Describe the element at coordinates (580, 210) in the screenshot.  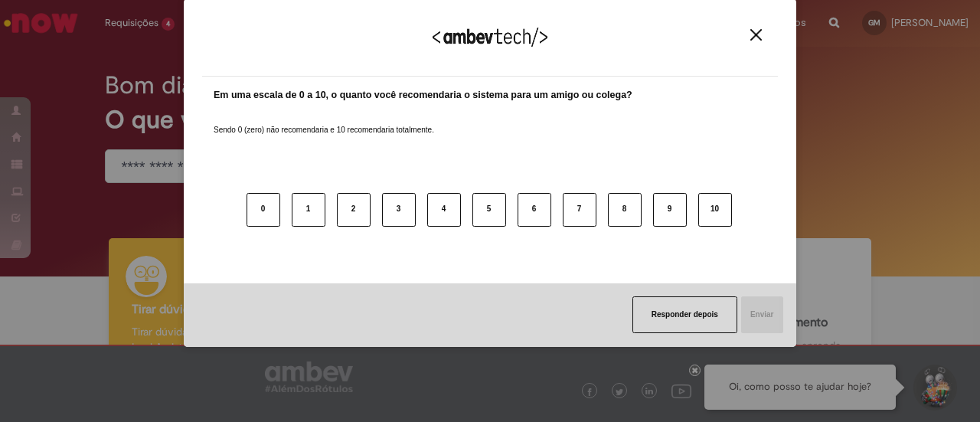
I see `button: 7` at that location.